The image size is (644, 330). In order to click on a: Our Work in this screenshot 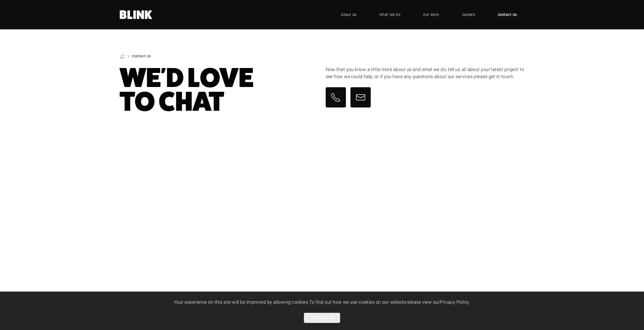, I will do `click(431, 15)`.